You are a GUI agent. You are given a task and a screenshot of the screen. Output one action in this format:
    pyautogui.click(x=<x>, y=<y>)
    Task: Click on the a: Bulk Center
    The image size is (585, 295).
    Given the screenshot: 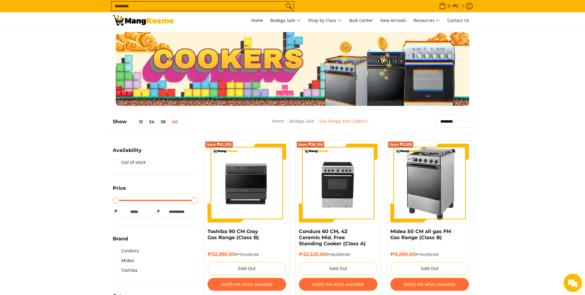 What is the action you would take?
    pyautogui.click(x=361, y=20)
    